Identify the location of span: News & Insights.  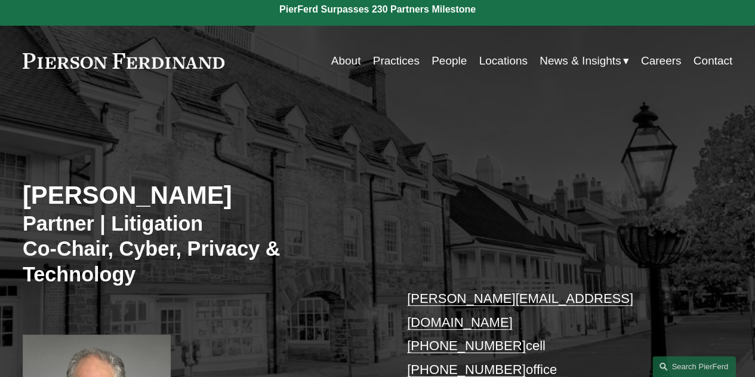
(580, 61).